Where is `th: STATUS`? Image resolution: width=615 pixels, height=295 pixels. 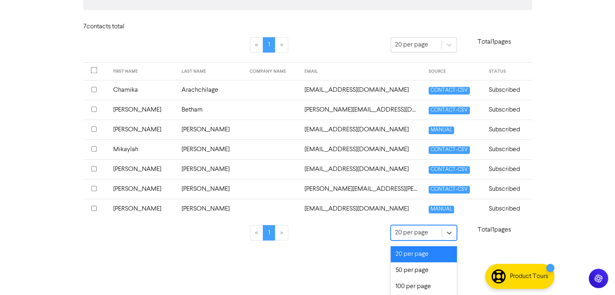
th: STATUS is located at coordinates (507, 72).